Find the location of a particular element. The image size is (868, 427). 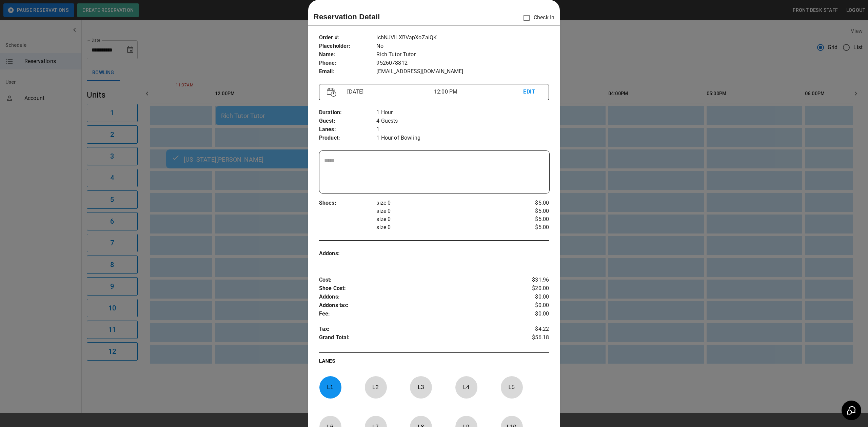

img: Vector is located at coordinates (331, 92).